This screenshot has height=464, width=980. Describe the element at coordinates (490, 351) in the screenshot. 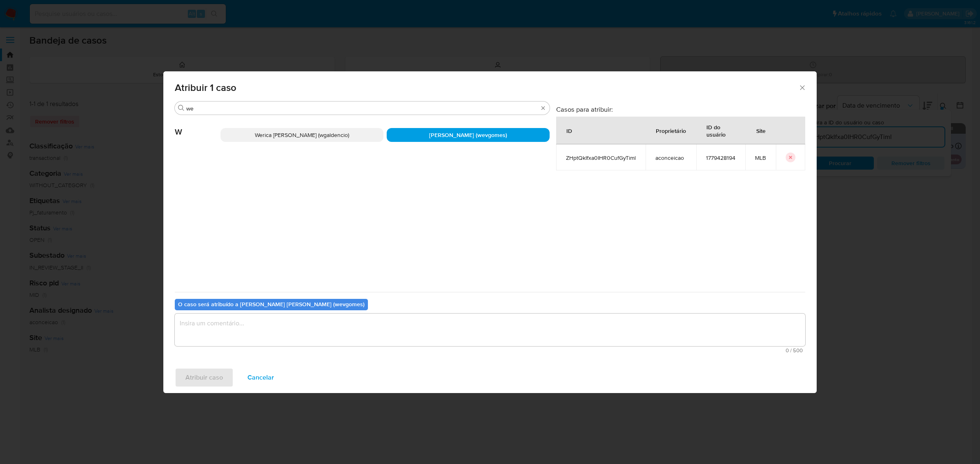

I see `span: Máximo 500 caracteres` at that location.